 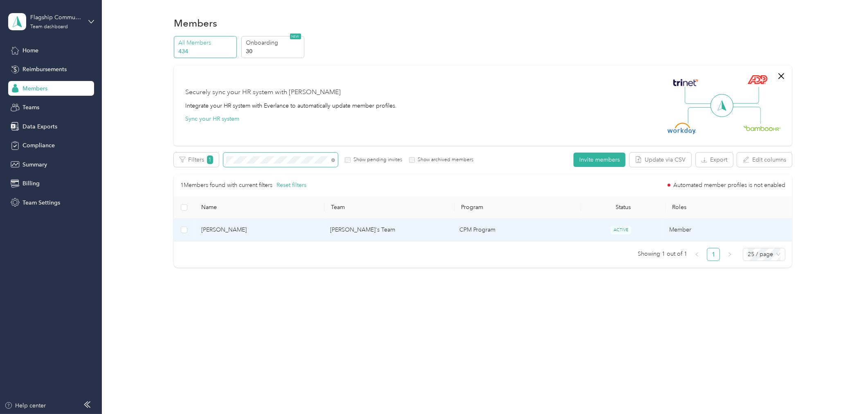 I want to click on img: Workday, so click(x=682, y=128).